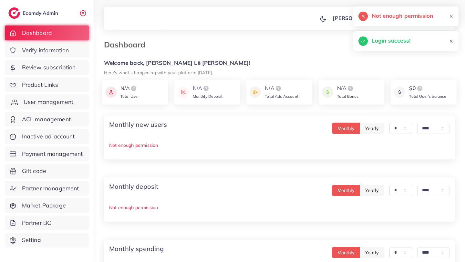  What do you see at coordinates (37, 223) in the screenshot?
I see `span: Partner BC` at bounding box center [37, 223].